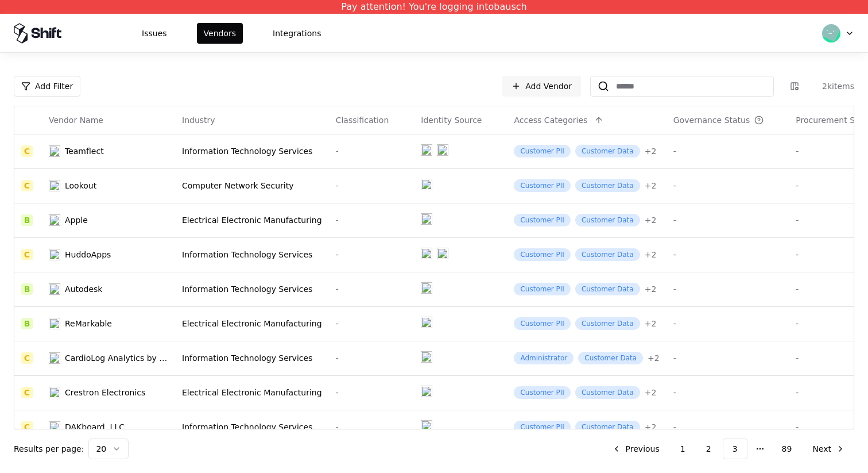  What do you see at coordinates (735, 449) in the screenshot?
I see `button: 3` at bounding box center [735, 449].